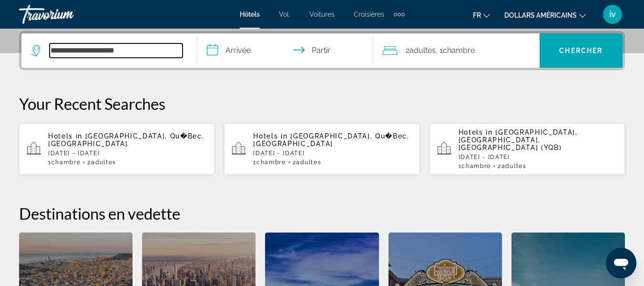  I want to click on h2: Destinations en vedette, so click(322, 213).